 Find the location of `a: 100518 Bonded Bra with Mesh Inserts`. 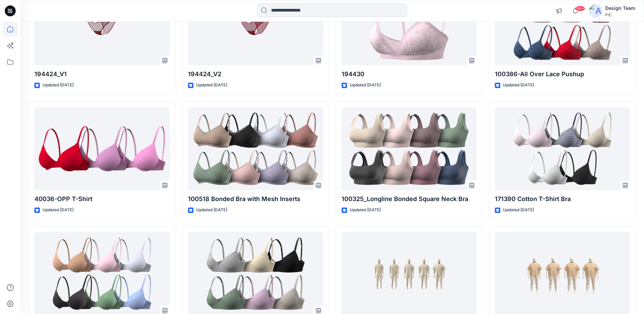

a: 100518 Bonded Bra with Mesh Inserts is located at coordinates (255, 149).